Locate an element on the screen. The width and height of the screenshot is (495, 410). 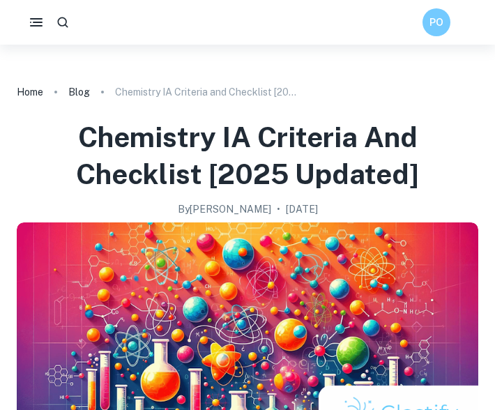
a: Home is located at coordinates (30, 92).